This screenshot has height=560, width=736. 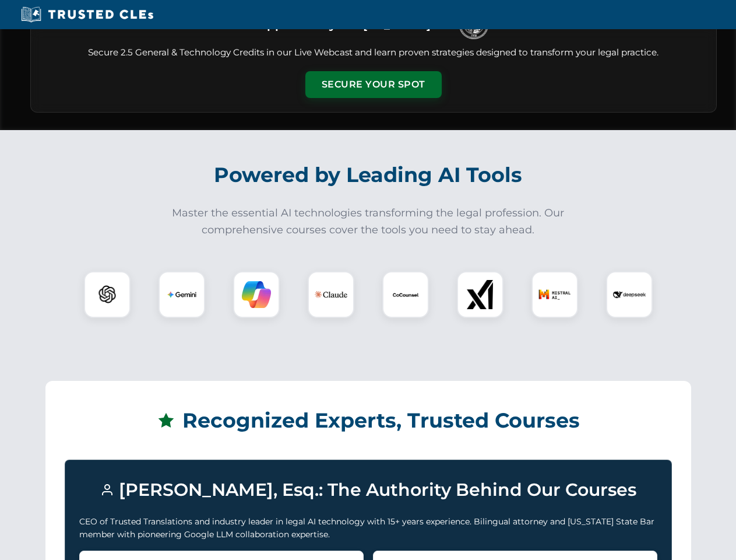 I want to click on button: Secure Your Spot, so click(x=374, y=85).